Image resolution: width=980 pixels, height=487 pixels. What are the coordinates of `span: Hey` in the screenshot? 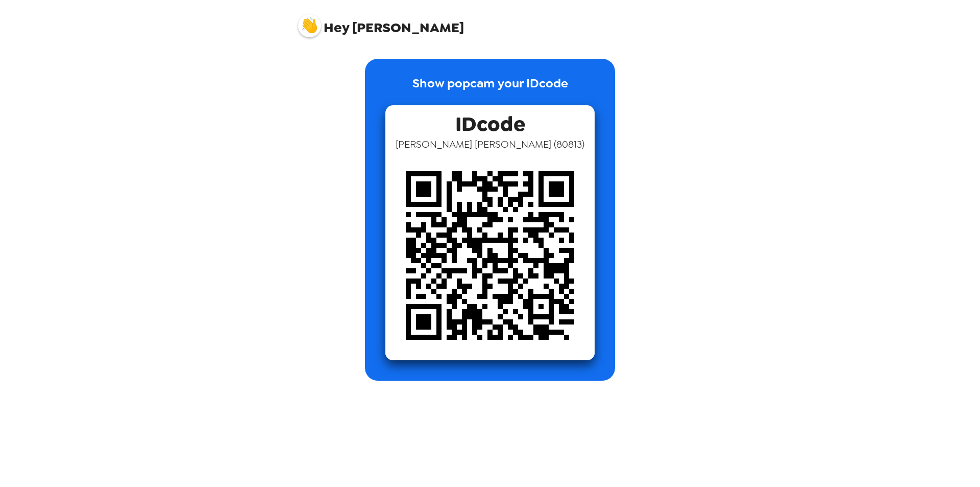 It's located at (336, 28).